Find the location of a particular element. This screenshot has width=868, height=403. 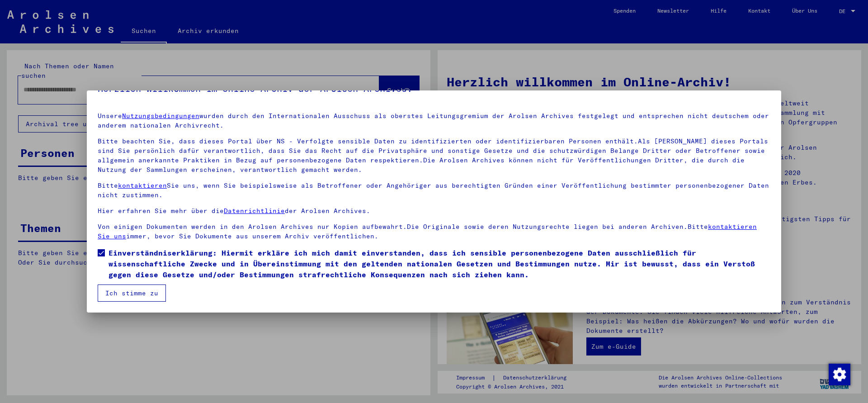

a: Nutzungsbedingungen is located at coordinates (161, 116).